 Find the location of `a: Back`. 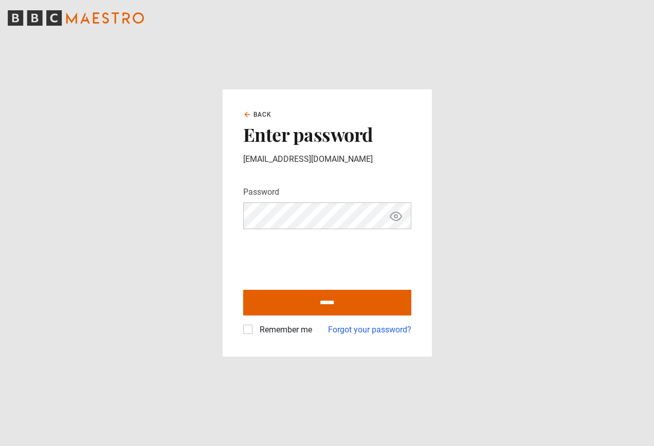

a: Back is located at coordinates (258, 115).